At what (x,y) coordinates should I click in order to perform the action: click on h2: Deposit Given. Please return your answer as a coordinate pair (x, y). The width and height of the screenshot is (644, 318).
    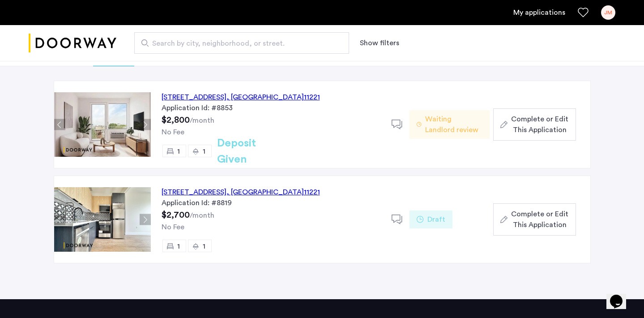
    Looking at the image, I should click on (252, 151).